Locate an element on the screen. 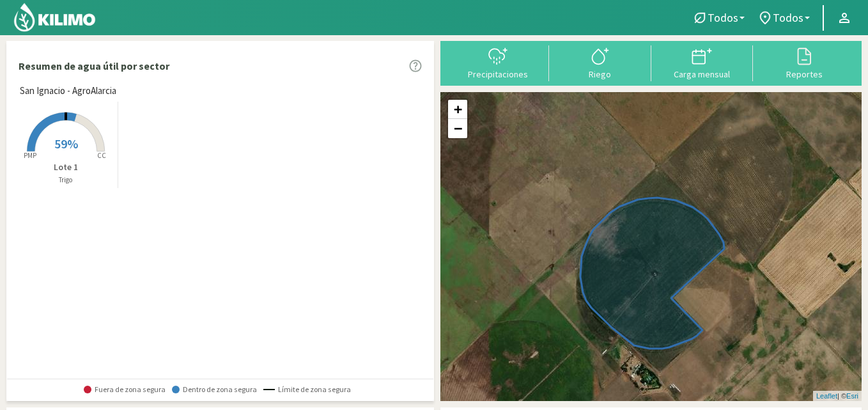  p: Resumen de agua útil por sector is located at coordinates (94, 66).